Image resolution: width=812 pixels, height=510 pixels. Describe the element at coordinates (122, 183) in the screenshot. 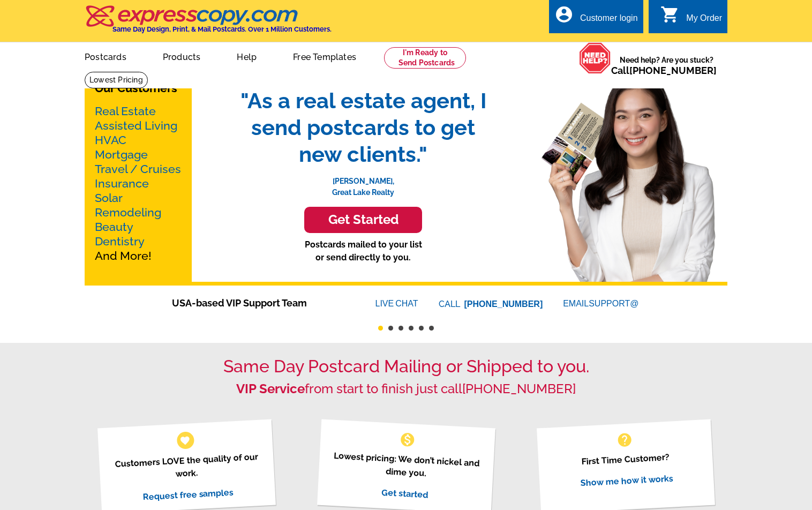

I see `a: Insurance` at that location.